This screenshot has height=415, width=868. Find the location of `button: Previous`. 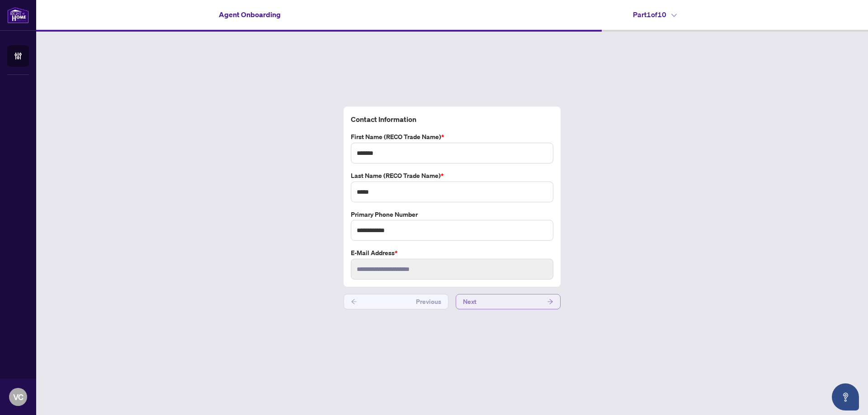

button: Previous is located at coordinates (397, 302).